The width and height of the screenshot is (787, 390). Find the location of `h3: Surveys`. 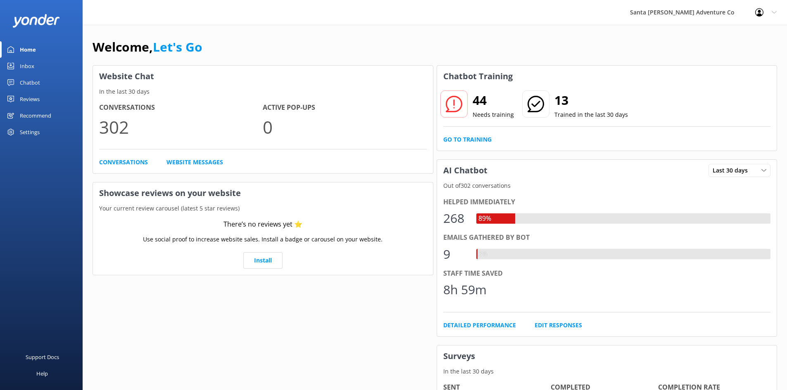

h3: Surveys is located at coordinates (607, 356).